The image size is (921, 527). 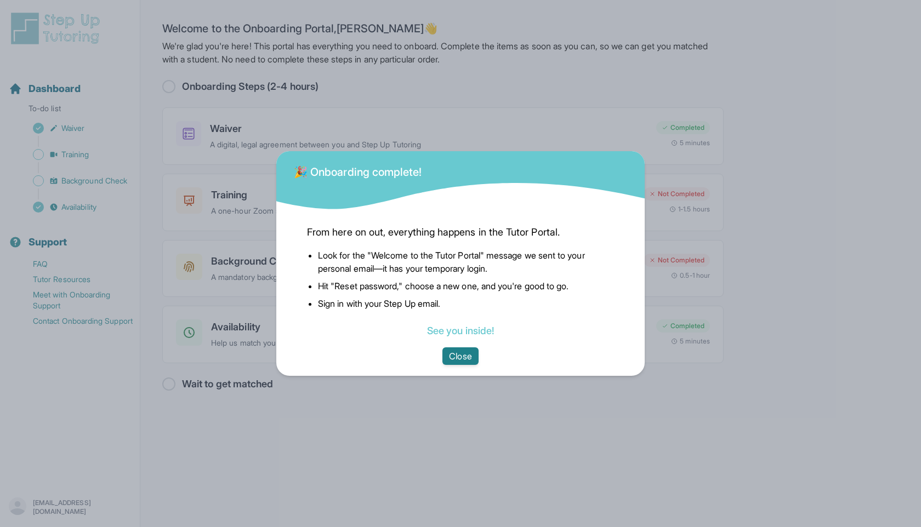 What do you see at coordinates (460, 331) in the screenshot?
I see `a: See you inside!` at bounding box center [460, 331].